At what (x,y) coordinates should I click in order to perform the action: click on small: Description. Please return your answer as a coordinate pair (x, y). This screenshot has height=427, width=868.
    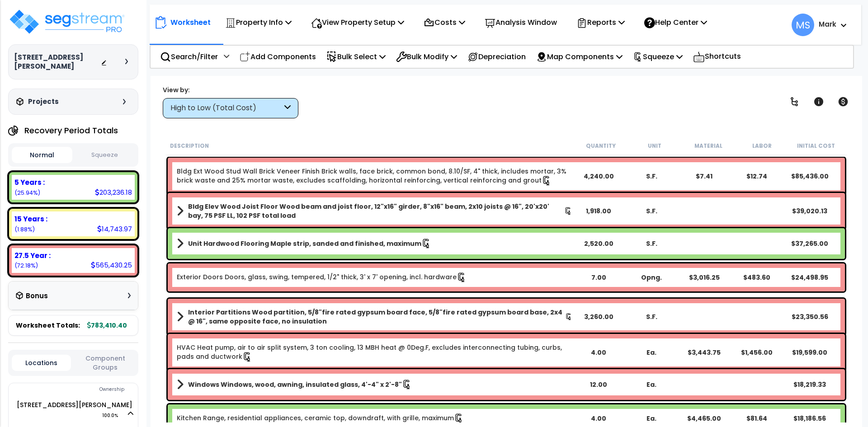
    Looking at the image, I should click on (189, 146).